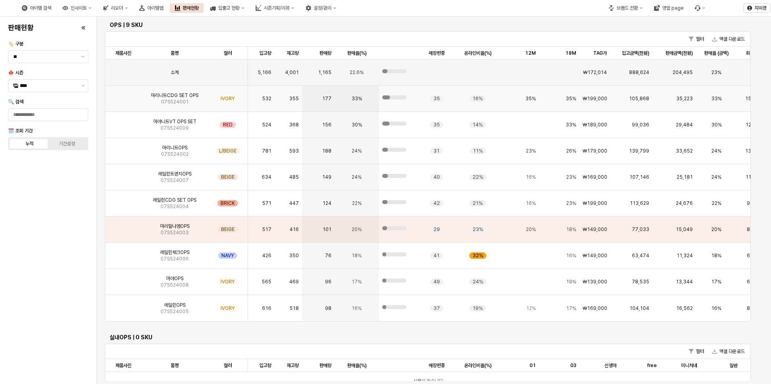 The height and width of the screenshot is (384, 771). I want to click on span: 제품사진, so click(123, 53).